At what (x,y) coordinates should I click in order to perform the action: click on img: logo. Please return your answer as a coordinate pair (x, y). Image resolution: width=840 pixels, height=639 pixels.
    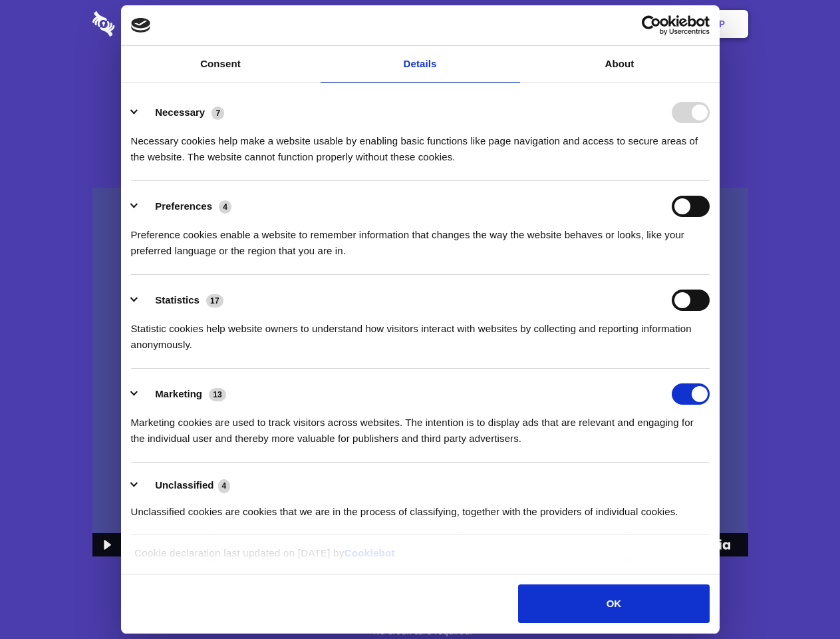
    Looking at the image, I should click on (141, 25).